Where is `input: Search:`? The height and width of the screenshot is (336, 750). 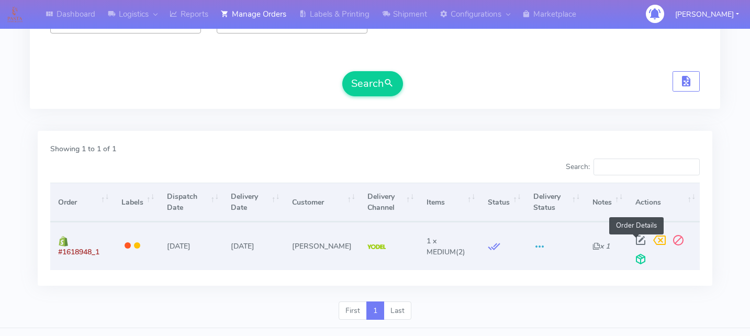 input: Search: is located at coordinates (646, 167).